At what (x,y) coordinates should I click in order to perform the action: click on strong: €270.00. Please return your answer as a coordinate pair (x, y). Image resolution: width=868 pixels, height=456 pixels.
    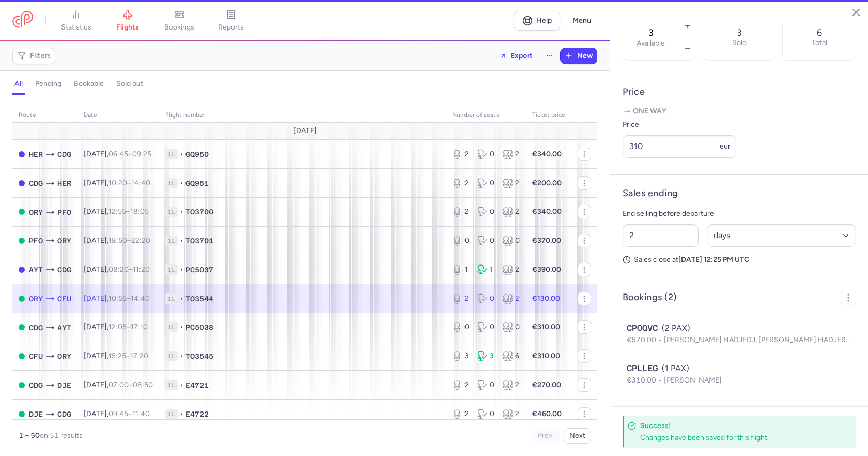
    Looking at the image, I should click on (547, 384).